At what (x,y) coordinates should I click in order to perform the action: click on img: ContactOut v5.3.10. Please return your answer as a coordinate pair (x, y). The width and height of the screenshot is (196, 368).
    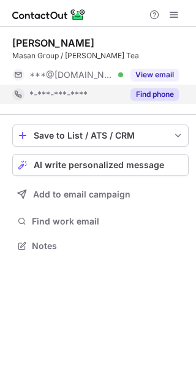
    Looking at the image, I should click on (49, 15).